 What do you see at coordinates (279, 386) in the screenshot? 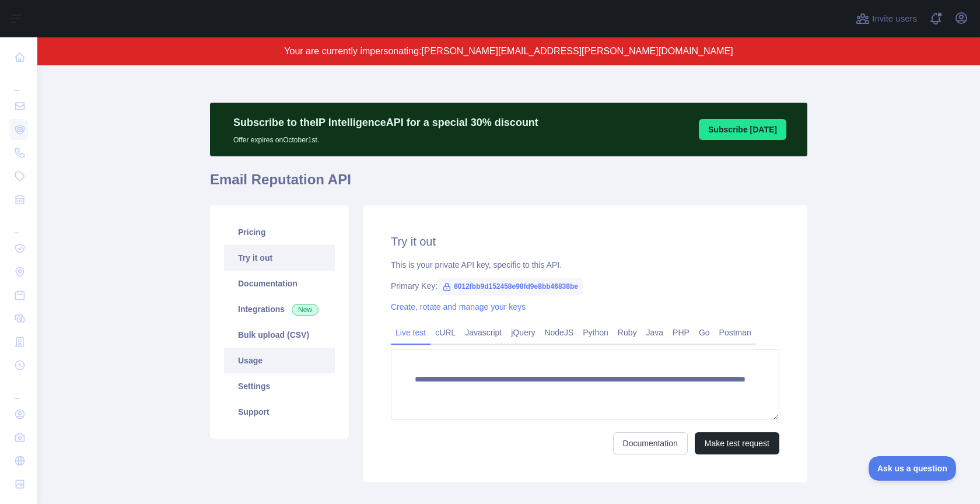
I see `a: Settings` at bounding box center [279, 386].